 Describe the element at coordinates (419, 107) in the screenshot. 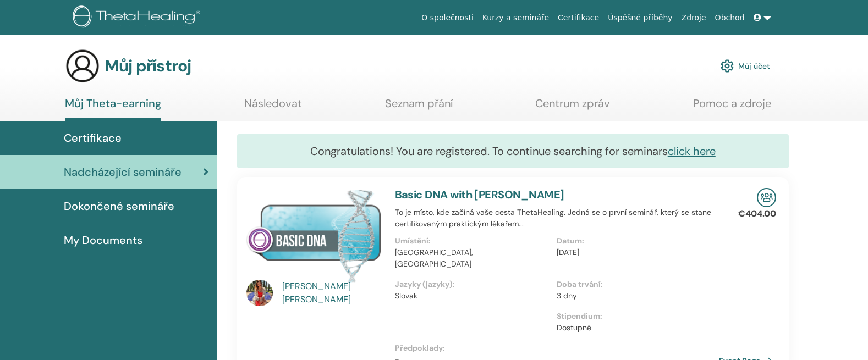

I see `a: Seznam přání` at that location.